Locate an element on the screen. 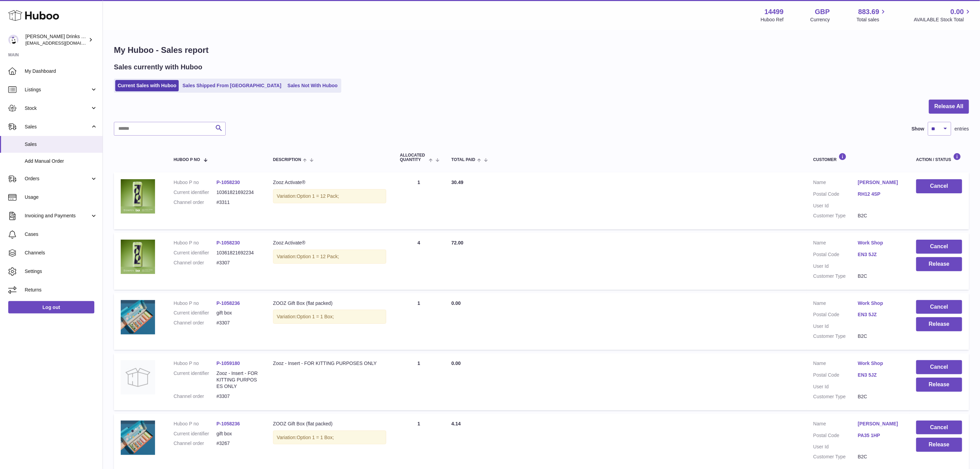  a: RH12 4SP is located at coordinates (881, 194).